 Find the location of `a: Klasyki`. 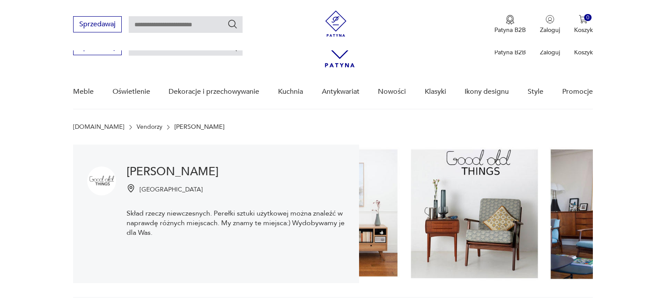

a: Klasyki is located at coordinates (435, 92).